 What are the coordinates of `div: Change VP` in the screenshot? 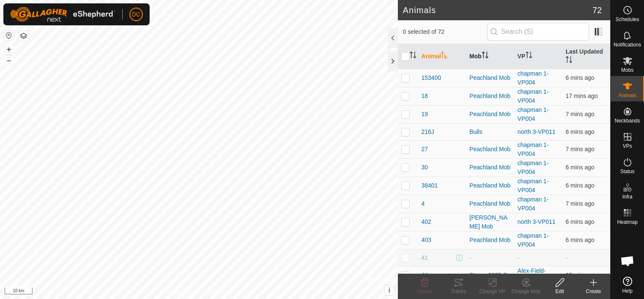 It's located at (492, 291).